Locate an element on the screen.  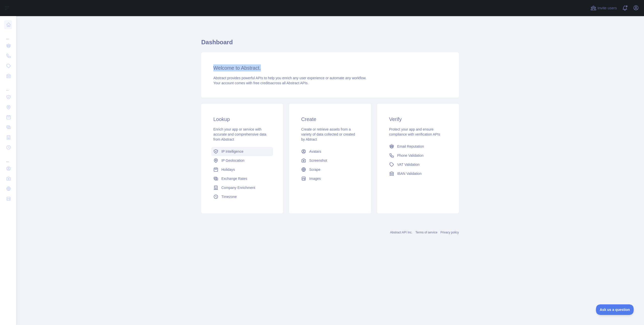
a: Screenshot is located at coordinates (330, 161).